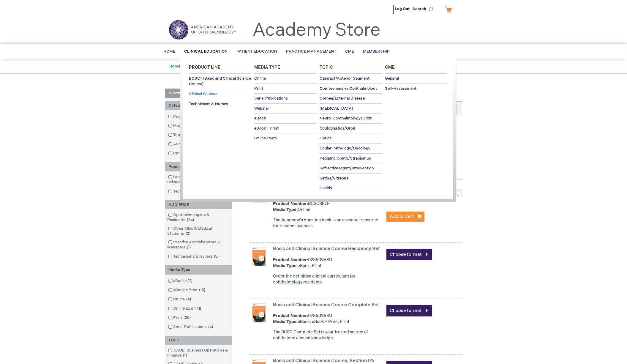 The height and width of the screenshot is (364, 627). Describe the element at coordinates (265, 138) in the screenshot. I see `span: Online Exam` at that location.